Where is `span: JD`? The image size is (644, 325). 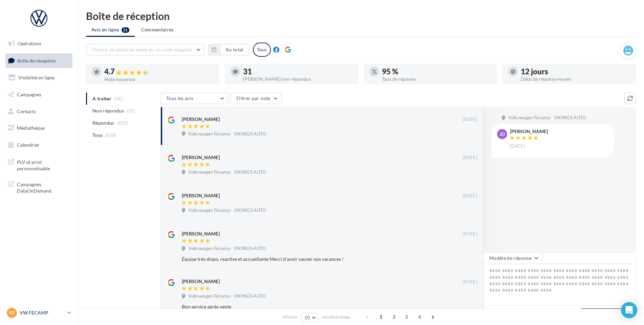 span: JD is located at coordinates (502, 134).